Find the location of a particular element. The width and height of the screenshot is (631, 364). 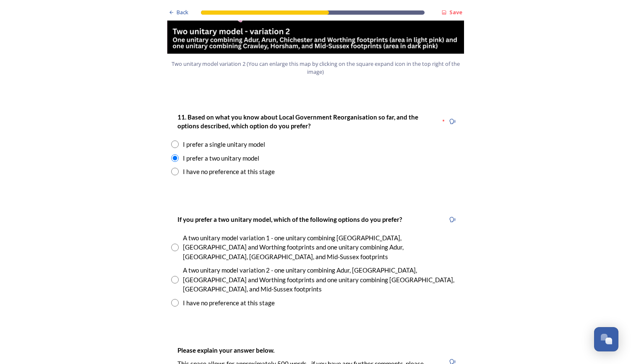

span: Two unitary model variation 2 (You can enlarge this map by clicking on the square expand icon in ... is located at coordinates (316, 68).